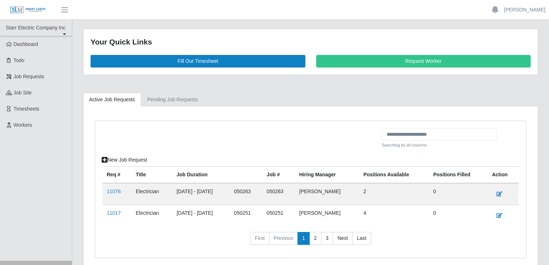 The image size is (549, 265). Describe the element at coordinates (23, 125) in the screenshot. I see `span: Workers` at that location.